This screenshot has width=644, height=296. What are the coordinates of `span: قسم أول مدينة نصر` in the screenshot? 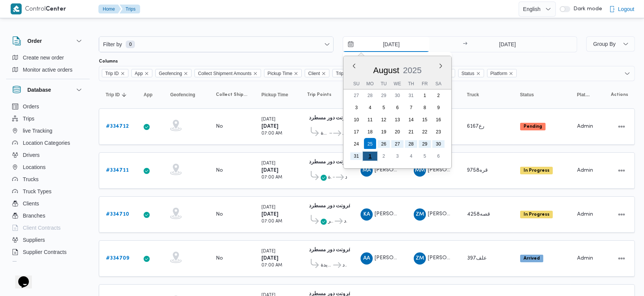 It's located at (330, 222).